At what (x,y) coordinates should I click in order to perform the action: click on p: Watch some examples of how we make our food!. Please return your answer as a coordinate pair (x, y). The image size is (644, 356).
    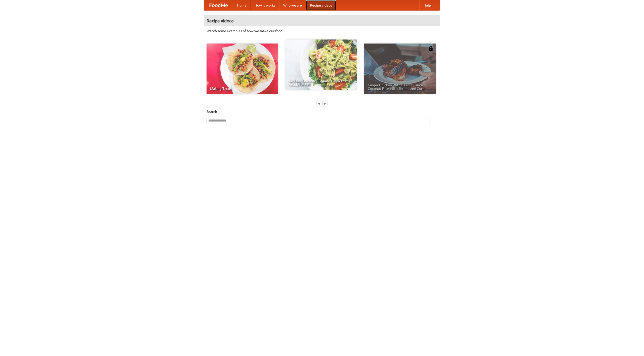
    Looking at the image, I should click on (322, 31).